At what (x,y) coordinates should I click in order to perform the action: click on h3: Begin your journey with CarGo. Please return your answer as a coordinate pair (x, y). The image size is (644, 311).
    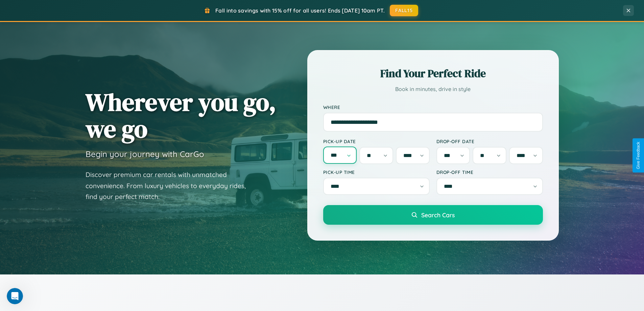
    Looking at the image, I should click on (145, 154).